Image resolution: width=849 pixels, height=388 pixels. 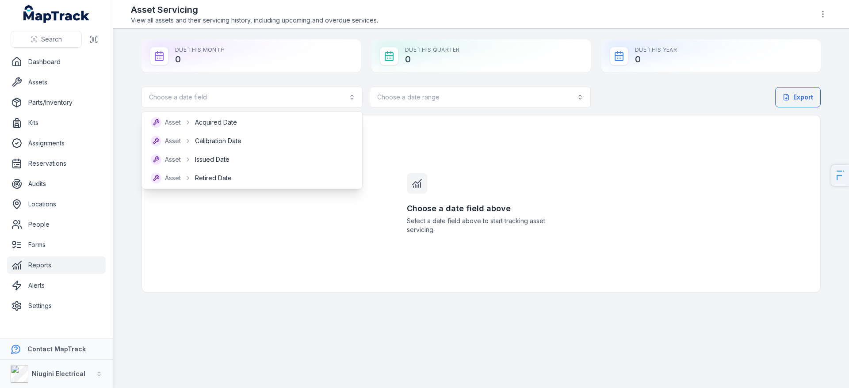 I want to click on button: Choose a date field, so click(x=252, y=97).